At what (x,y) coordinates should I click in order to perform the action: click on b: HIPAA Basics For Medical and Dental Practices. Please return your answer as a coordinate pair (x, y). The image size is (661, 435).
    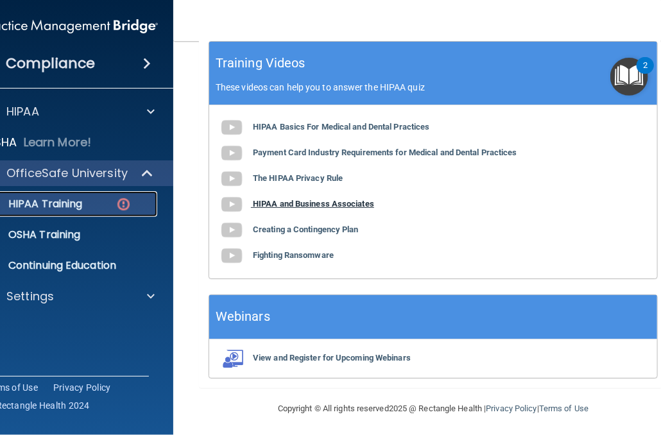
    Looking at the image, I should click on (341, 126).